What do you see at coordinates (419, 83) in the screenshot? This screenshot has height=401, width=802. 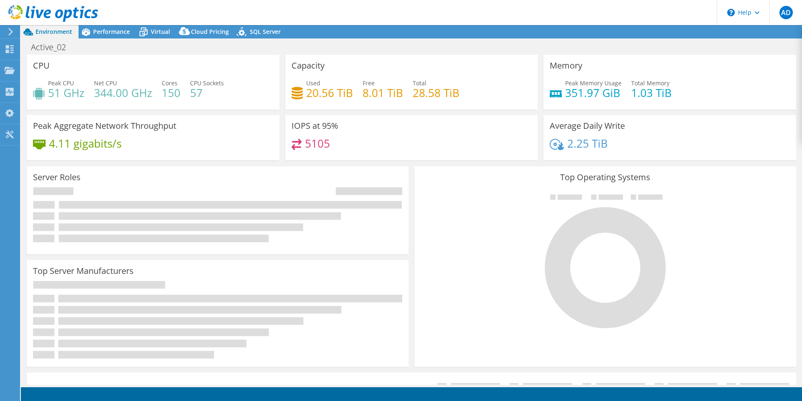 I see `span: Total` at bounding box center [419, 83].